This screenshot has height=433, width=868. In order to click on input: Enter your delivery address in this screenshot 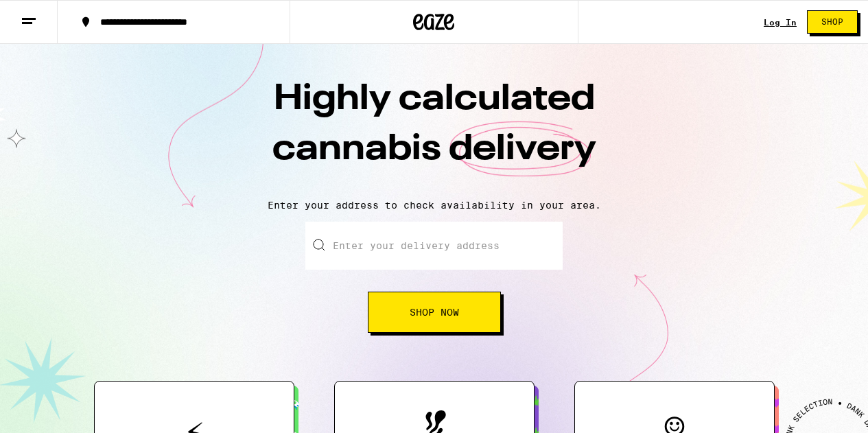, I will do `click(434, 246)`.